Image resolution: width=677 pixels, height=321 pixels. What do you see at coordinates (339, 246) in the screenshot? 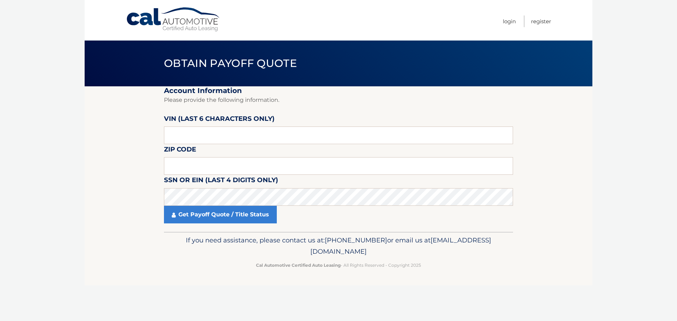
I see `p: If you need assistance, please contact us at: or email us at` at bounding box center [339, 246].